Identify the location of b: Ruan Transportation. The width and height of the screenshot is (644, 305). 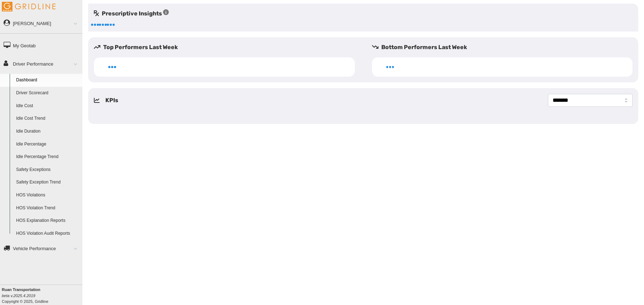
(21, 290).